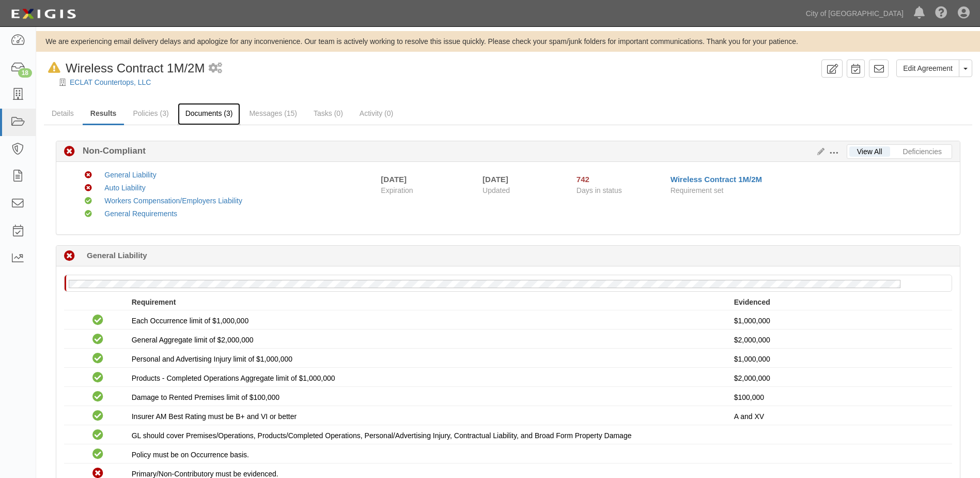 The image size is (980, 478). What do you see at coordinates (619, 179) in the screenshot?
I see `div: Since 08/14/2023` at bounding box center [619, 179].